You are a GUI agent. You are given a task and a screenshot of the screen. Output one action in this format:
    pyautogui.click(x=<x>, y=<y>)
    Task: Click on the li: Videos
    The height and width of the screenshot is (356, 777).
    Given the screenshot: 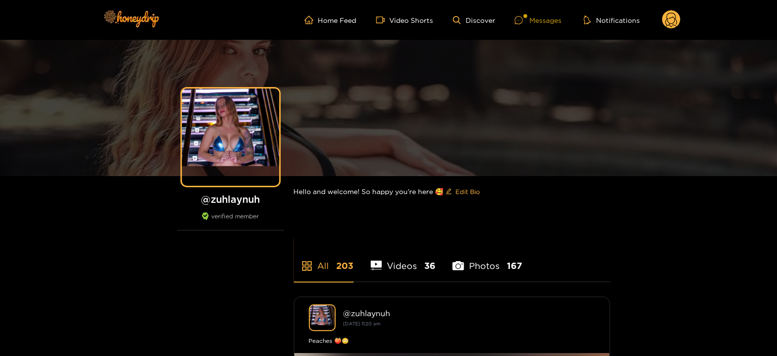 What is the action you would take?
    pyautogui.click(x=403, y=260)
    